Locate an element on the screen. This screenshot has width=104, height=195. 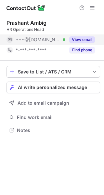
button: save-profile-one-click is located at coordinates (53, 72).